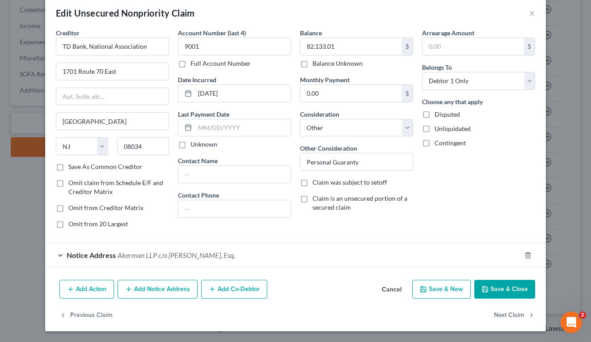 Image resolution: width=591 pixels, height=342 pixels. Describe the element at coordinates (441, 289) in the screenshot. I see `button: Save & New` at that location.